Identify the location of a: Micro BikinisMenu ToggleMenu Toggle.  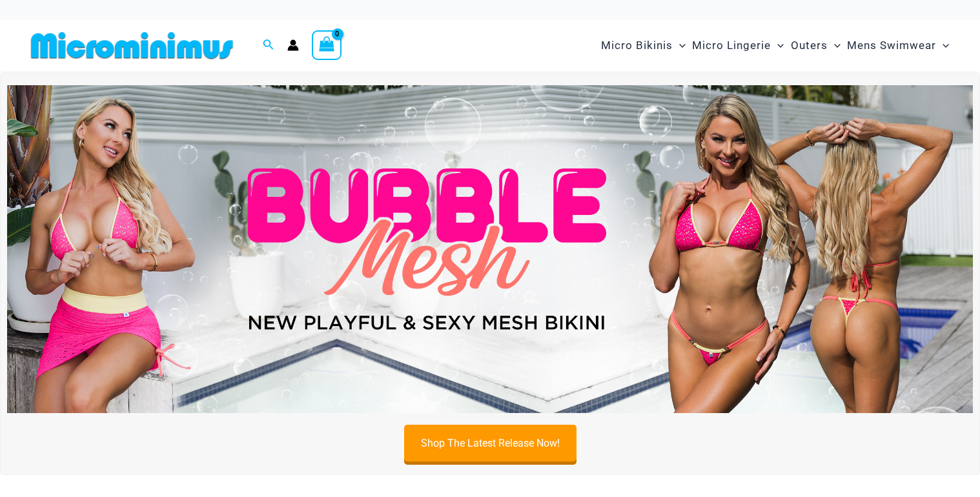
(643, 45).